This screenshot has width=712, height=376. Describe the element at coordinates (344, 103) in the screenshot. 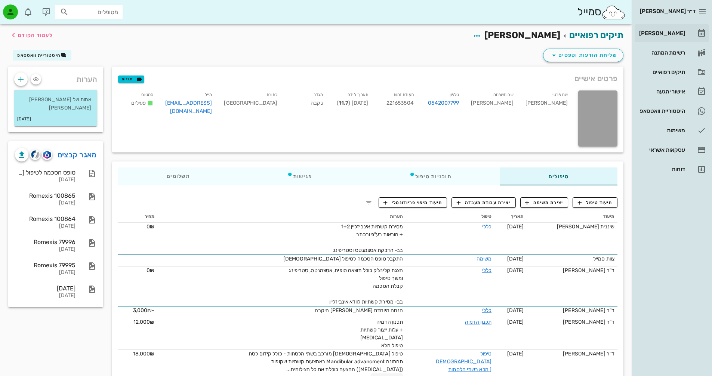

I see `strong: 11.7` at that location.